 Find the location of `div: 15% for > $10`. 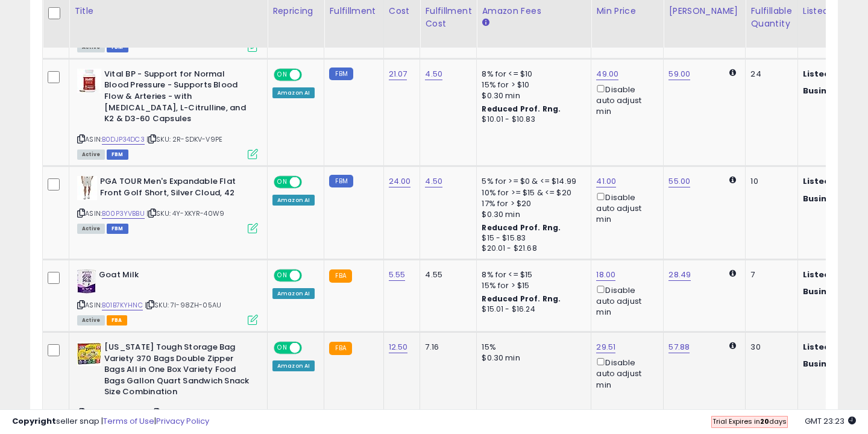

div: 15% for > $10 is located at coordinates (532, 85).